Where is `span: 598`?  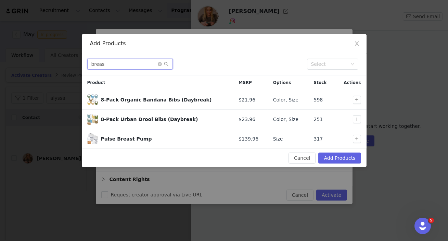
span: 598 is located at coordinates (318, 100).